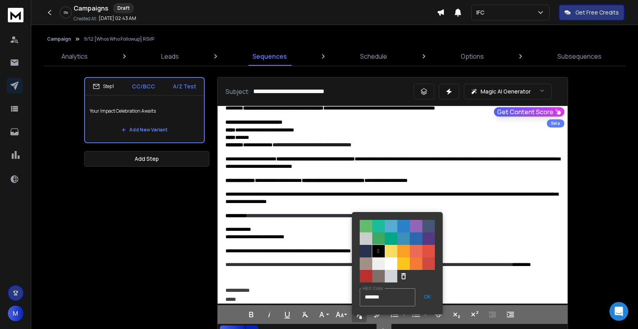 The height and width of the screenshot is (329, 638). I want to click on button: Ordered List, so click(404, 315).